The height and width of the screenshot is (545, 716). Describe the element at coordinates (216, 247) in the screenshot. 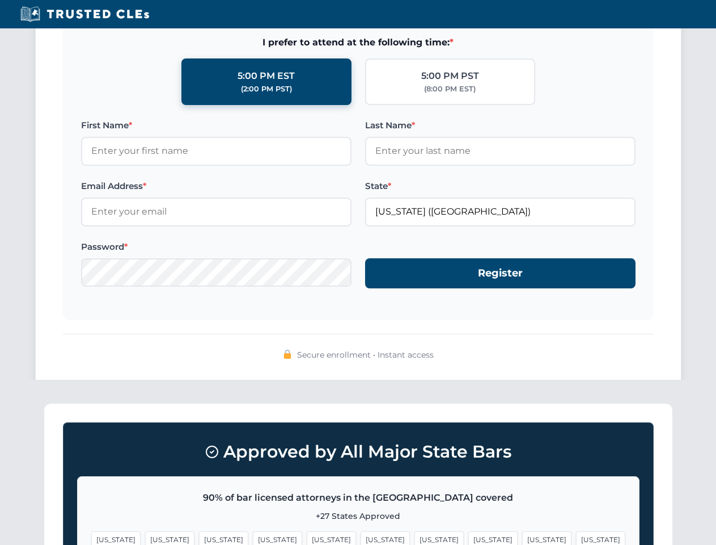

I see `label: Password` at that location.